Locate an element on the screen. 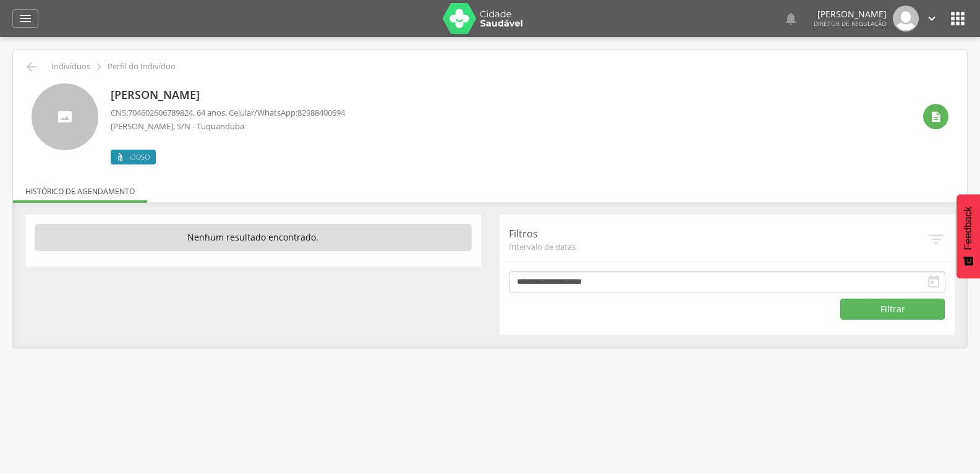 This screenshot has width=980, height=473. span: Diretor de regulação is located at coordinates (850, 23).